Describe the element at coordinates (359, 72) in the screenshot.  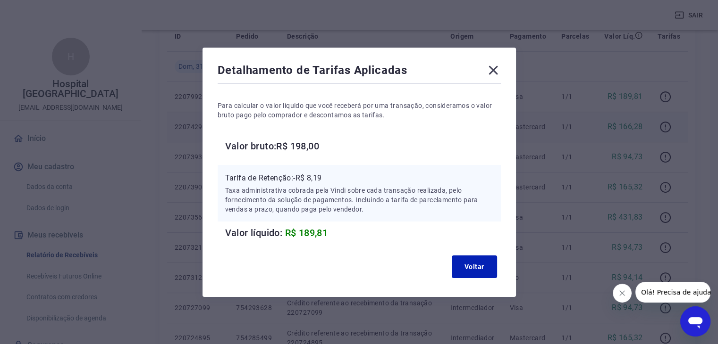
I see `div: Detalhamento de Tarifas Aplicadas` at that location.